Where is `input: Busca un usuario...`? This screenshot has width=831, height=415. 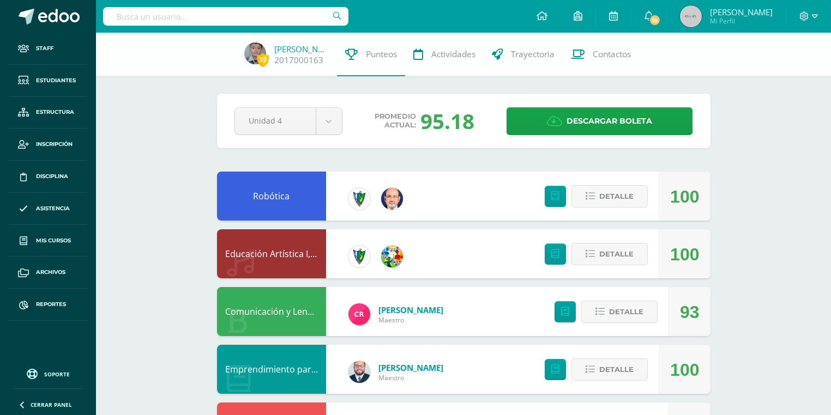 input: Busca un usuario... is located at coordinates (226, 16).